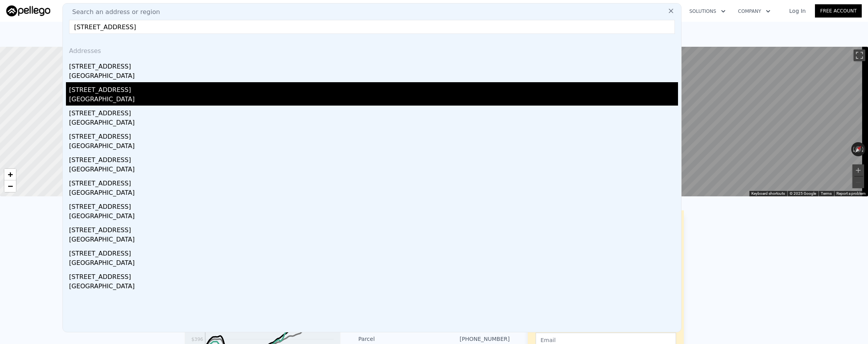 This screenshot has height=344, width=868. Describe the element at coordinates (197, 330) in the screenshot. I see `tspan: $471` at that location.